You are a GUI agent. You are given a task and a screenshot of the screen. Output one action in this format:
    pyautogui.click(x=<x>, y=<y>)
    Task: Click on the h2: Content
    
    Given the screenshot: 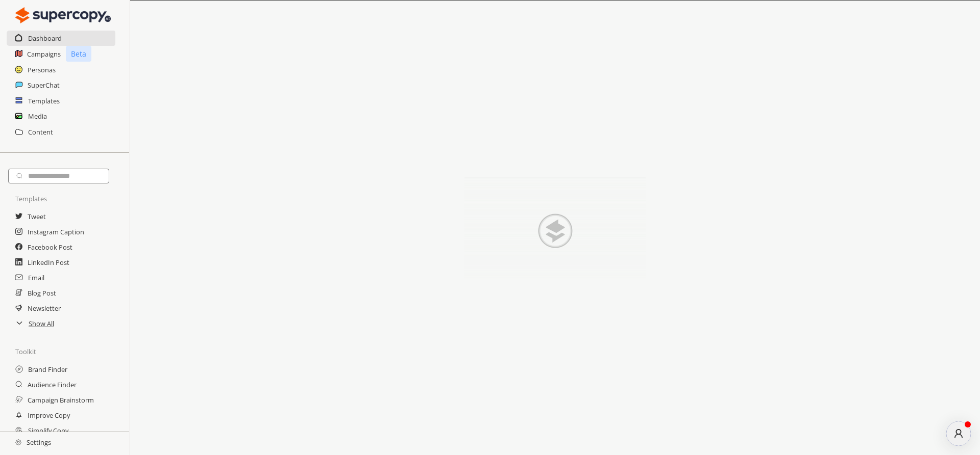 What is the action you would take?
    pyautogui.click(x=40, y=132)
    